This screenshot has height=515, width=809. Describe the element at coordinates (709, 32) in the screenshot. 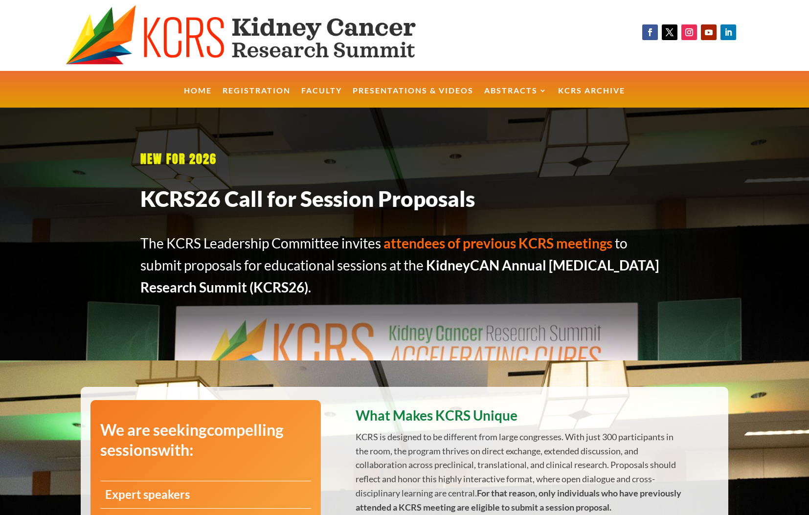

I see `a: Follow on Youtube` at that location.